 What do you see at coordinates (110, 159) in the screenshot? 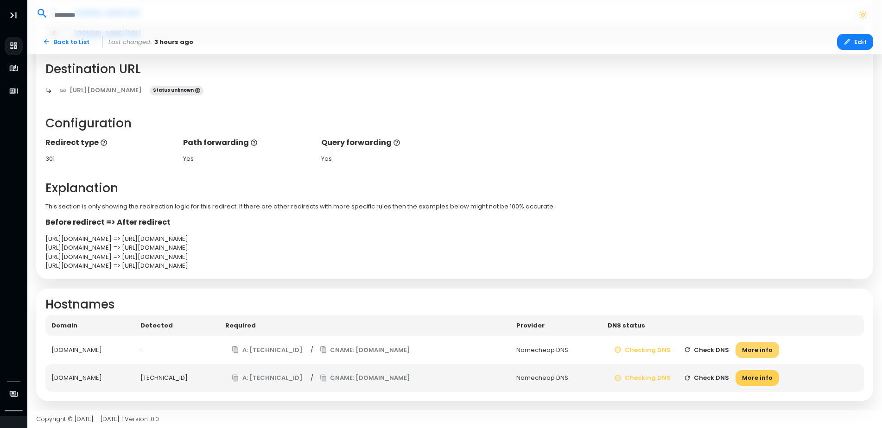
I see `div: 301` at bounding box center [110, 159].